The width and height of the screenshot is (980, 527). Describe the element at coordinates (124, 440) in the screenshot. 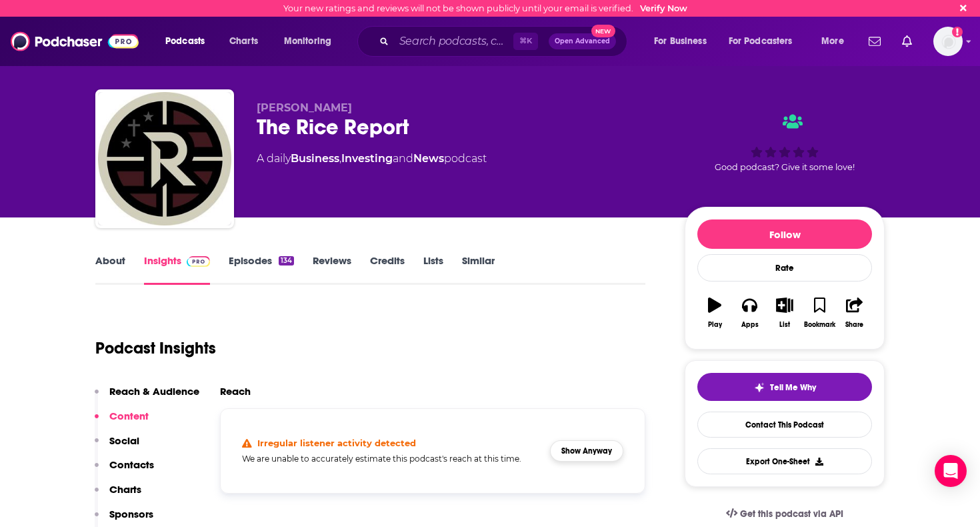

I see `p: Social` at that location.